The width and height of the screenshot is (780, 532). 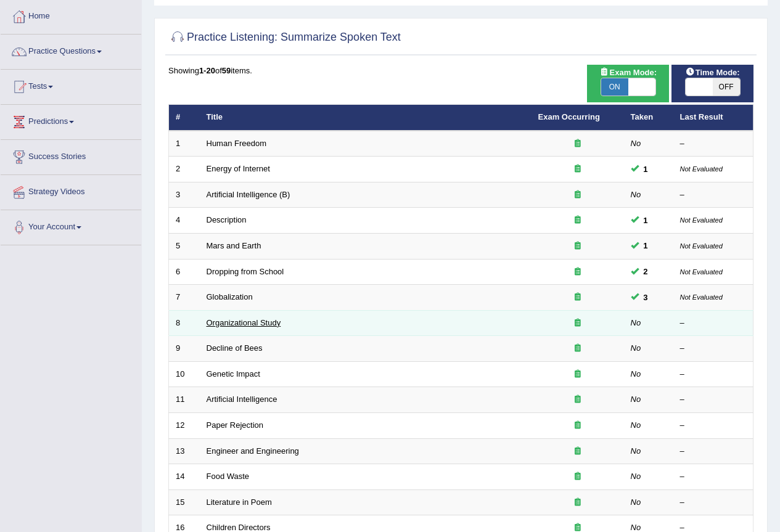 What do you see at coordinates (243, 323) in the screenshot?
I see `a: Organizational Study` at bounding box center [243, 323].